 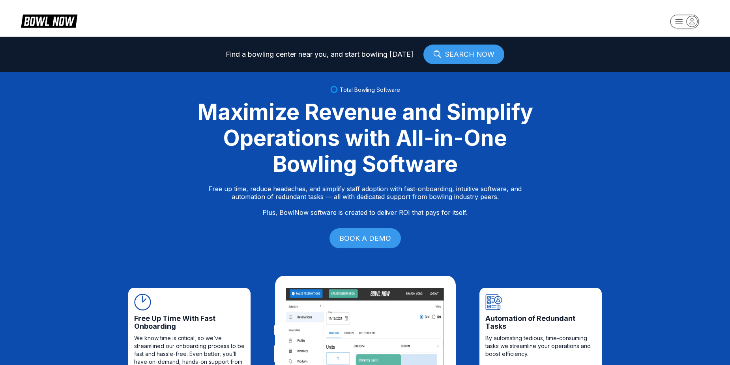 What do you see at coordinates (365, 238) in the screenshot?
I see `a: BOOK A DEMO` at bounding box center [365, 238].